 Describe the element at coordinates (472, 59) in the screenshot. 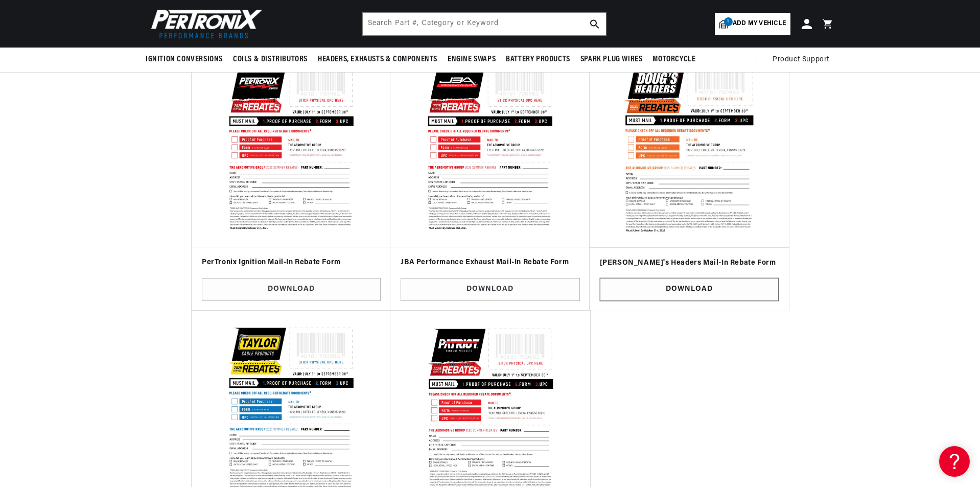

I see `summary: Engine Swaps` at that location.